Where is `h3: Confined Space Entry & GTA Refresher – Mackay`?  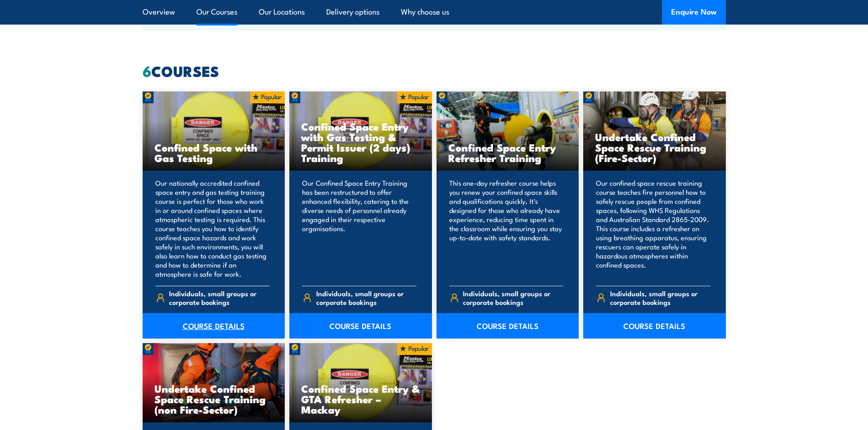 h3: Confined Space Entry & GTA Refresher – Mackay is located at coordinates (361, 399).